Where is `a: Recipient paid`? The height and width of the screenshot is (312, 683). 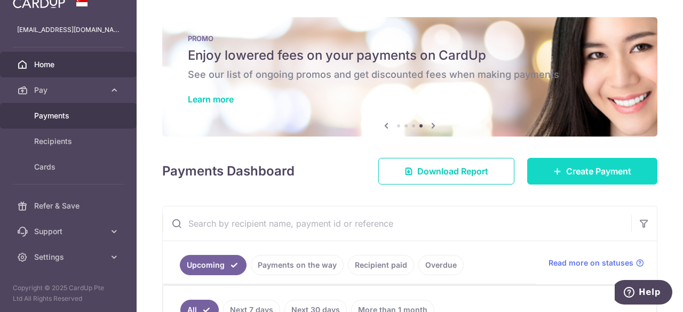 a: Recipient paid is located at coordinates (381, 265).